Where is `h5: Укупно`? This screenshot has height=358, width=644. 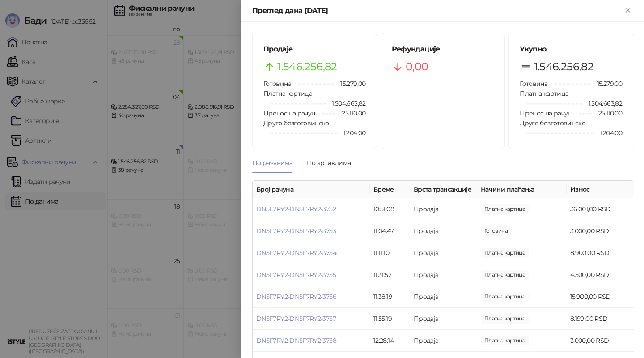 h5: Укупно is located at coordinates (571, 49).